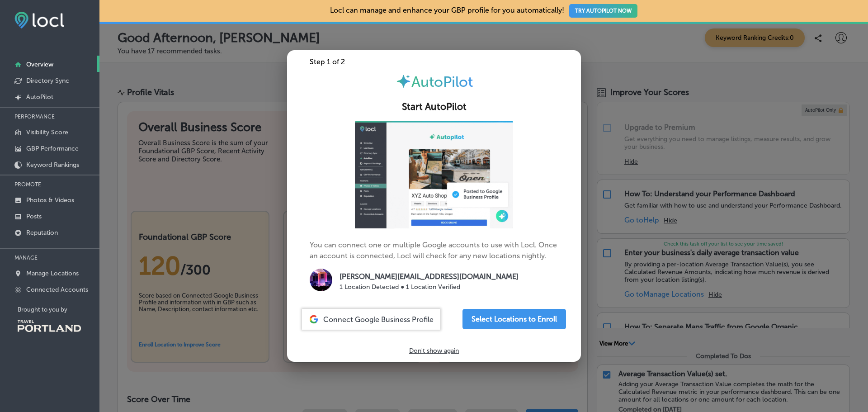  What do you see at coordinates (40, 97) in the screenshot?
I see `p: AutoPilot` at bounding box center [40, 97].